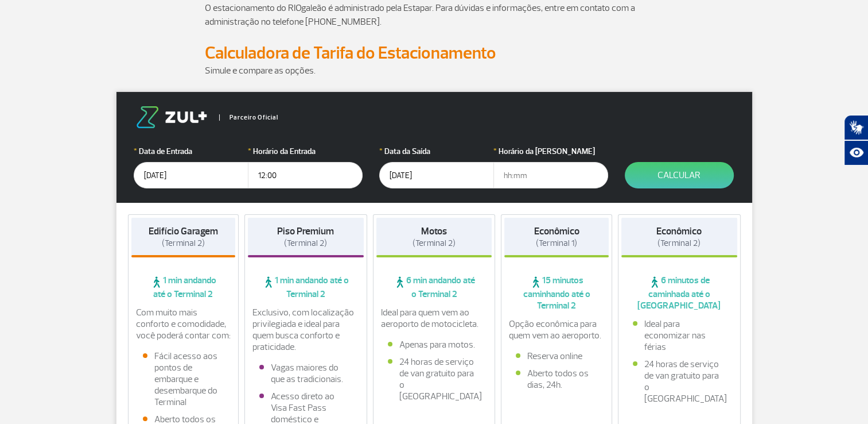 Image resolution: width=868 pixels, height=424 pixels. Describe the element at coordinates (305, 330) in the screenshot. I see `p: Exclusivo, com localização privilegiada e ideal para quem busca conforto e praticidade.` at that location.